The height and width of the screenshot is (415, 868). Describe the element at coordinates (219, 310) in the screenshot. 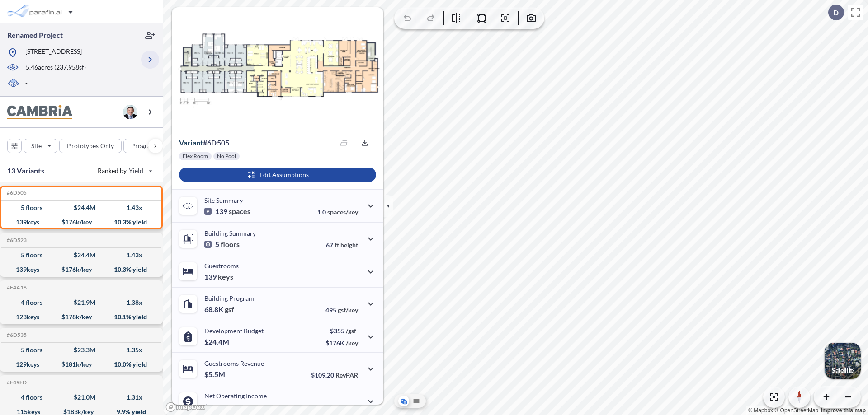

I see `p: 68.8K` at that location.